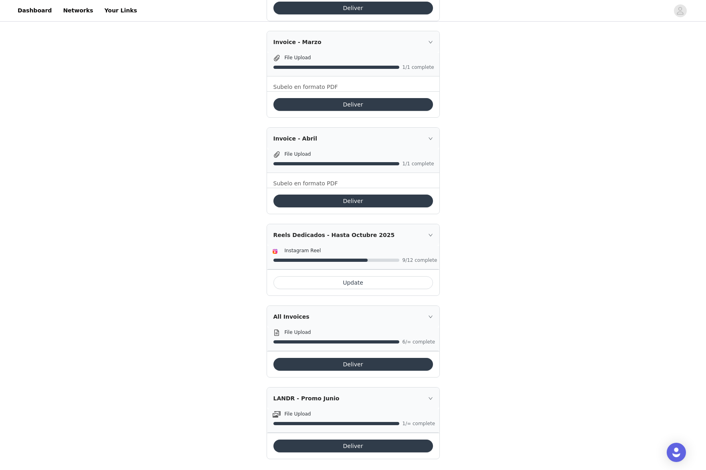 Image resolution: width=706 pixels, height=470 pixels. Describe the element at coordinates (353, 317) in the screenshot. I see `div: icon: rightAll Invoices` at that location.